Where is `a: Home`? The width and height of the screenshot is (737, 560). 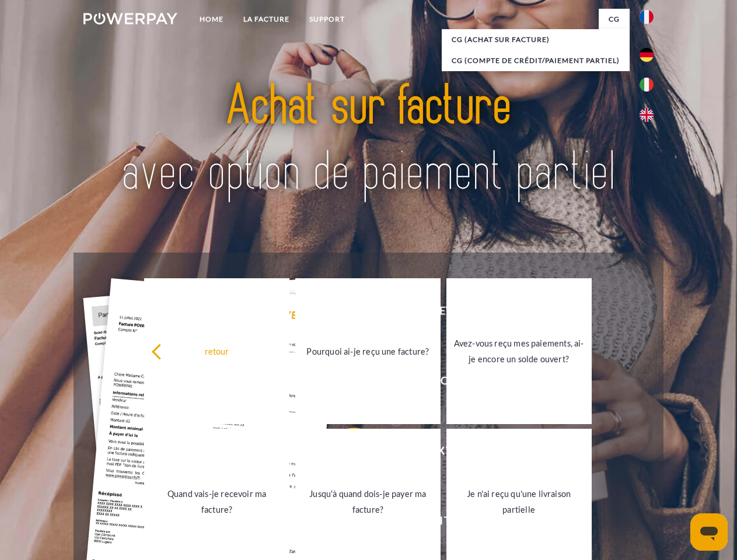 a: Home is located at coordinates (211, 19).